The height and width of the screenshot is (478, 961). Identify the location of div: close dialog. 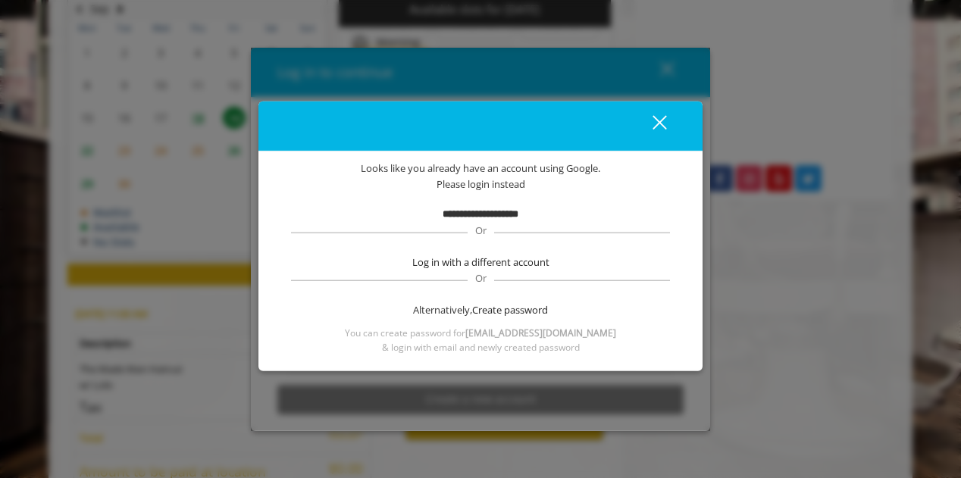
(650, 126).